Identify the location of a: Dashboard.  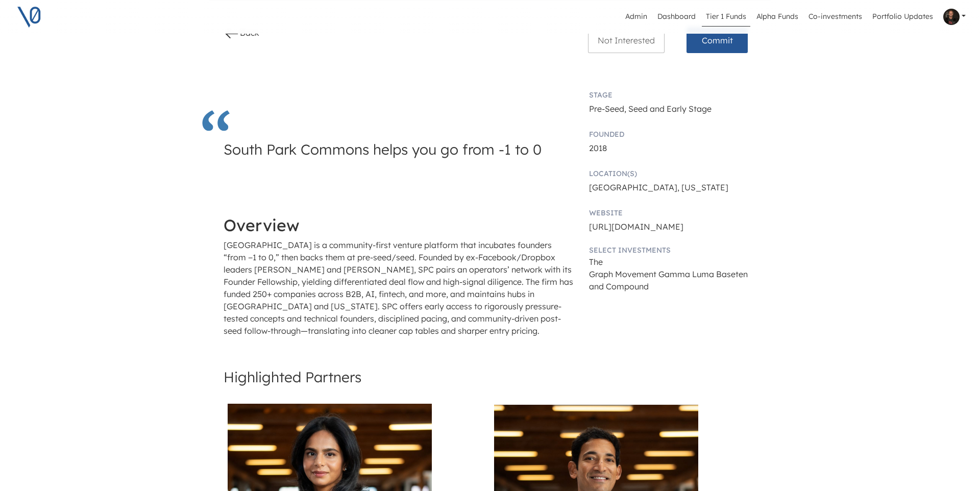
(676, 17).